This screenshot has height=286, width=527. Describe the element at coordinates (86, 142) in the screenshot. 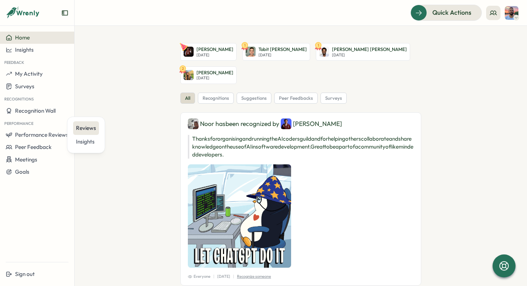

I see `div: Insights` at that location.